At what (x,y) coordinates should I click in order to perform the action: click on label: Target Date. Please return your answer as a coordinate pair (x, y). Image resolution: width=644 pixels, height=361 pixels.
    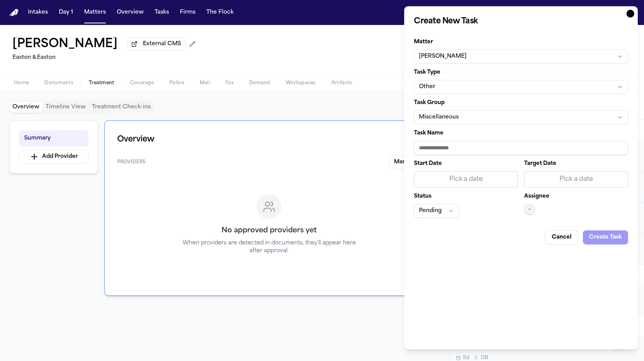
    Looking at the image, I should click on (576, 163).